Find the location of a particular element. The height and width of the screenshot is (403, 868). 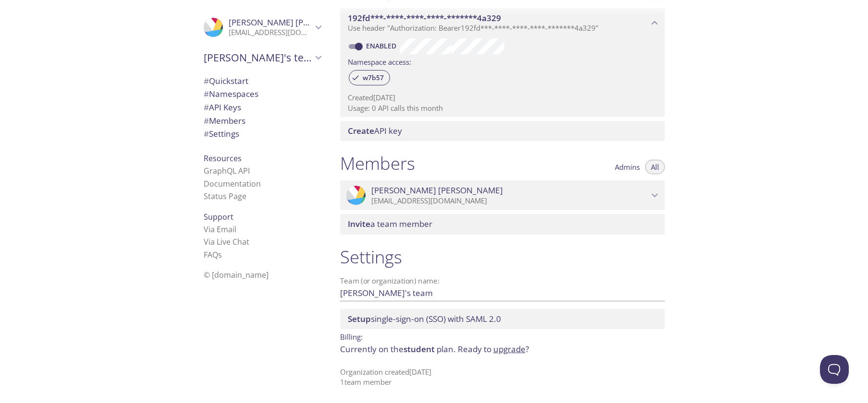

label: Team (or organization) name: is located at coordinates (390, 281).